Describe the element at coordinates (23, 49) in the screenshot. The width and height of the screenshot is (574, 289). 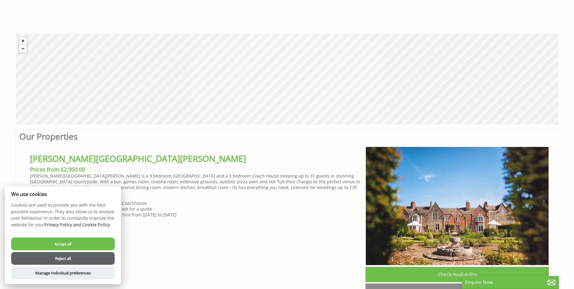
I see `button: Zoom out` at that location.